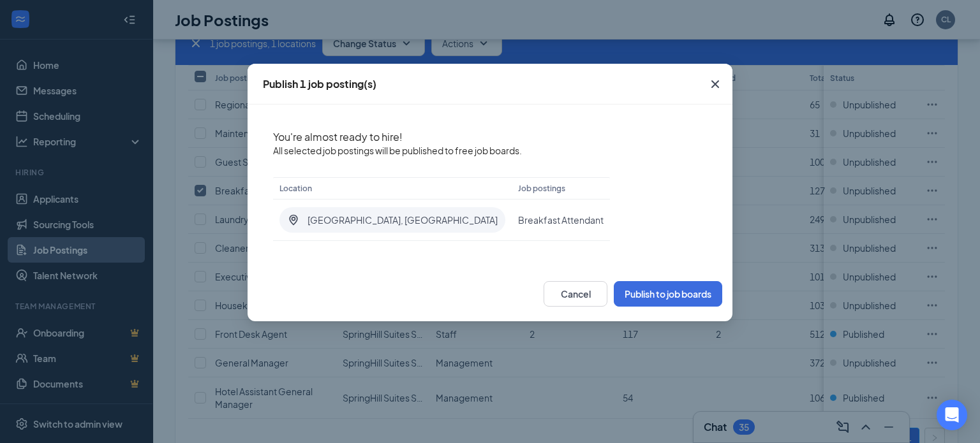 The width and height of the screenshot is (980, 443). I want to click on button: Cancel, so click(575, 294).